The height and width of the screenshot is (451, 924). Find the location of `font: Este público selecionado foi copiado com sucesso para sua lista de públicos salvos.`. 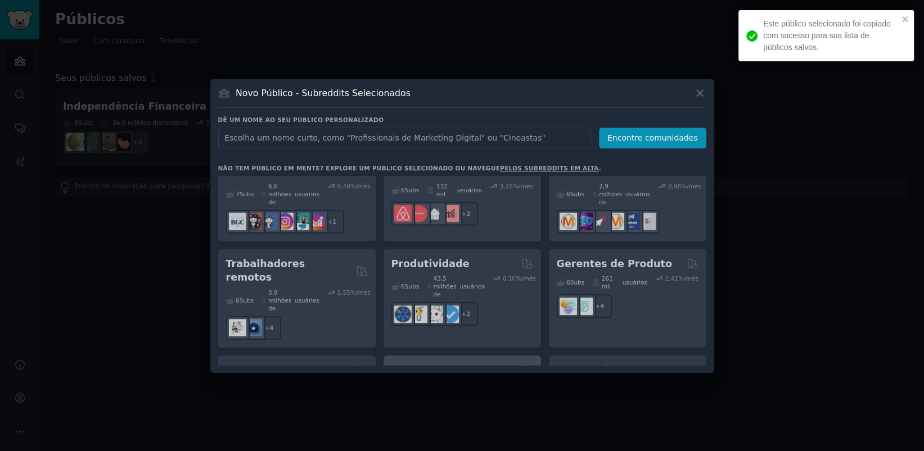

font: Este público selecionado foi copiado com sucesso para sua lista de públicos salvos. is located at coordinates (826, 35).